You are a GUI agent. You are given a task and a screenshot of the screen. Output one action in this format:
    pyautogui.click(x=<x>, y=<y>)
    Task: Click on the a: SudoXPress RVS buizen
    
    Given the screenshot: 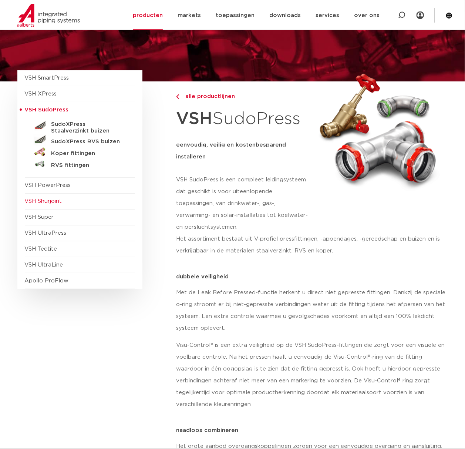 What is the action you would take?
    pyautogui.click(x=80, y=140)
    